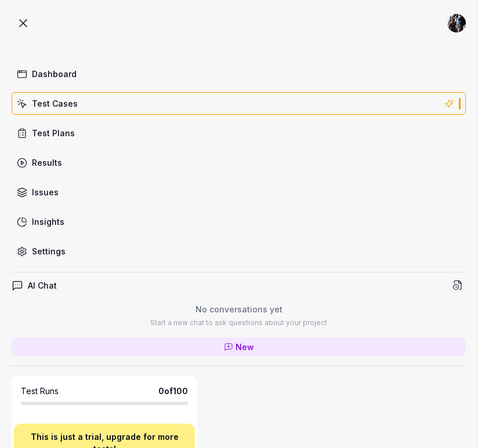 The width and height of the screenshot is (478, 448). Describe the element at coordinates (48, 222) in the screenshot. I see `div: Insights` at that location.